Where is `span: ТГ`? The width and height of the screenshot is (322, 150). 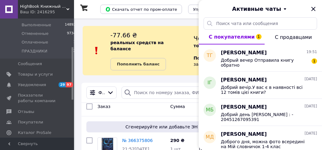
span: ТГ is located at coordinates (210, 56).